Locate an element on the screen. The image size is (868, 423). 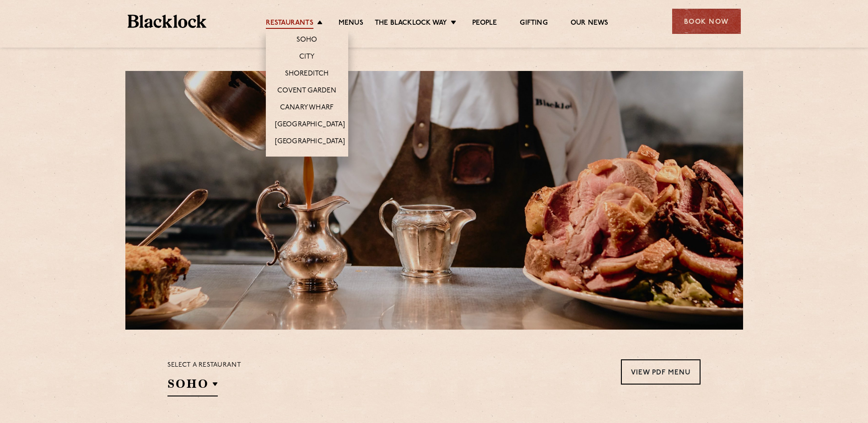
h2: SOHO is located at coordinates (193, 386).